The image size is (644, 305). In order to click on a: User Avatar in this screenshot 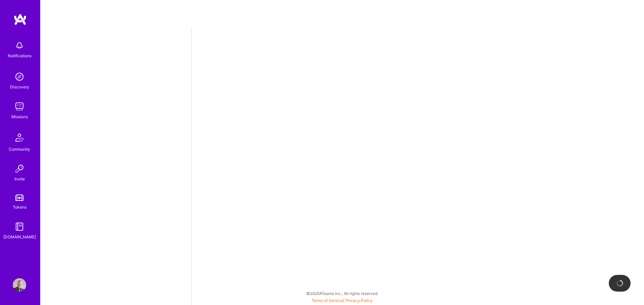, I will do `click(20, 285)`.